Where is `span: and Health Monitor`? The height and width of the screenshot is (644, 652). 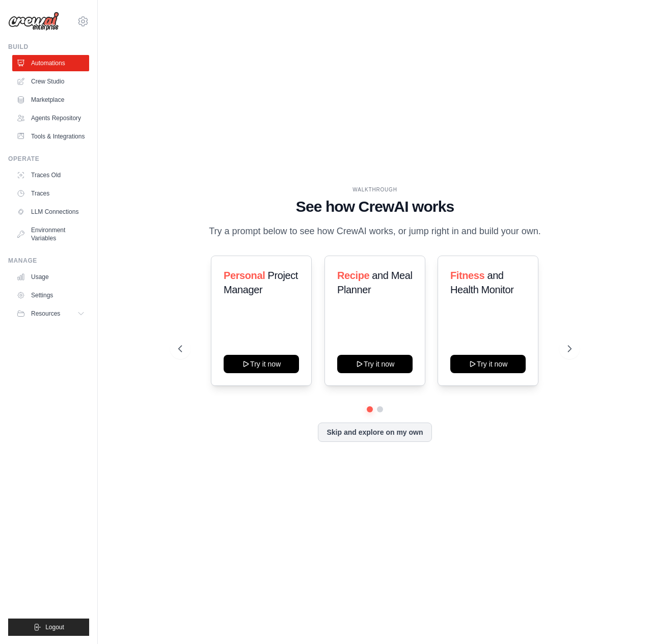
span: and Health Monitor is located at coordinates (481, 282).